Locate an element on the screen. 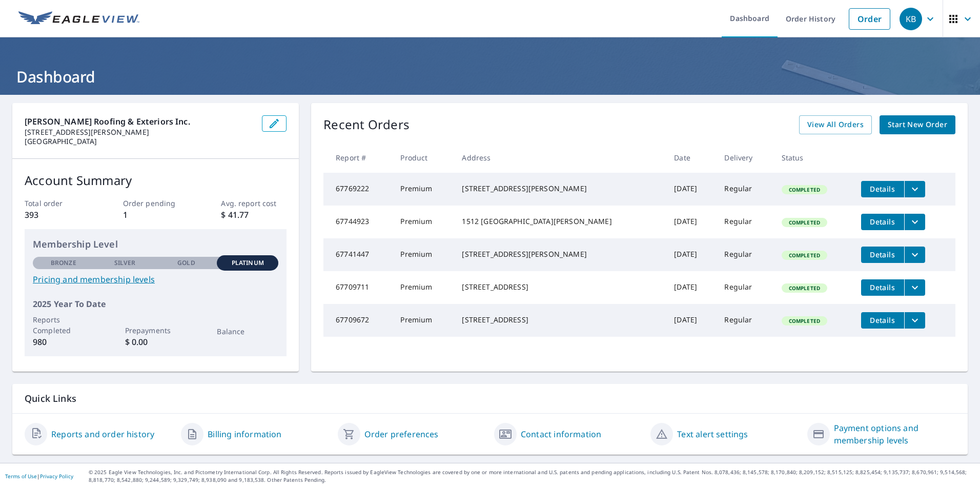 Image resolution: width=980 pixels, height=489 pixels. p: Account Summary is located at coordinates (155, 180).